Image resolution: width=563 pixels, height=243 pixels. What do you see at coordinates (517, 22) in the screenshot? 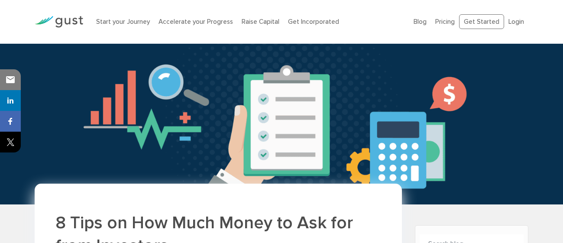
I see `a: Login` at bounding box center [517, 22].